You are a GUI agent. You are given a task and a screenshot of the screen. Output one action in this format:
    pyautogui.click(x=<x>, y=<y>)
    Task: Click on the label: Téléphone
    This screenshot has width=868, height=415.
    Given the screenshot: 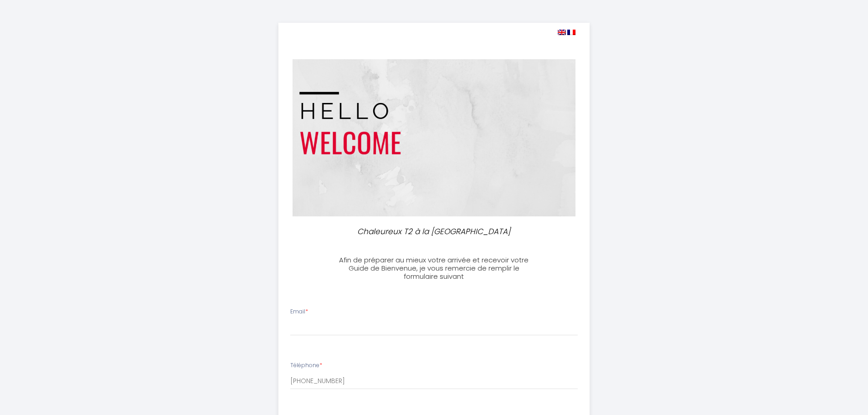 What is the action you would take?
    pyautogui.click(x=306, y=365)
    